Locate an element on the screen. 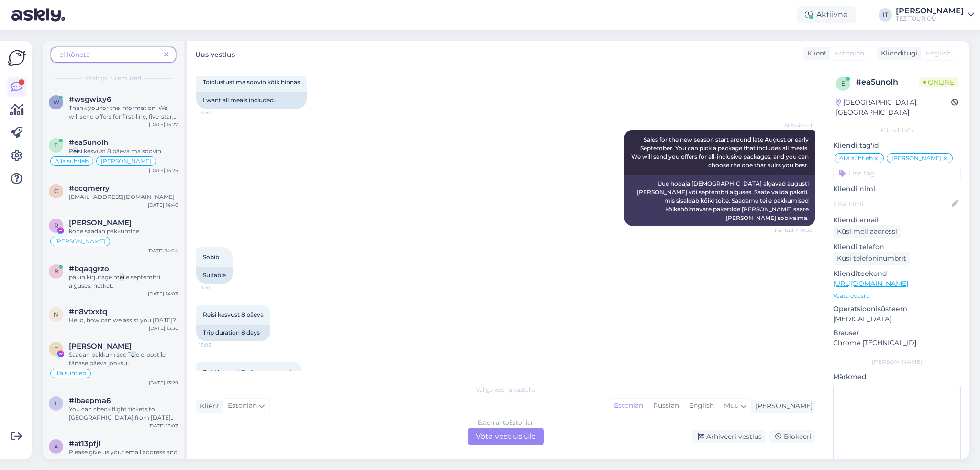 The image size is (980, 470). span: Terje Ilves is located at coordinates (100, 346).